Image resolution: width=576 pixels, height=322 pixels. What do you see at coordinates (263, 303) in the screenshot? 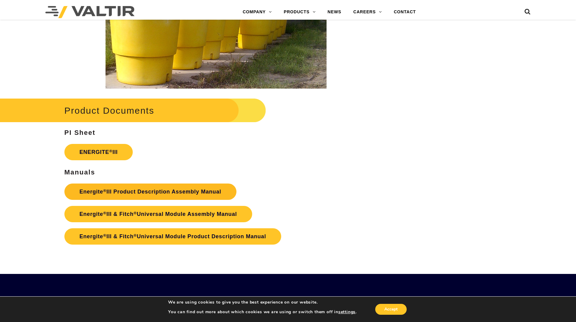
I see `p: We are using cookies to give you the best experience on our website.` at bounding box center [263, 303].